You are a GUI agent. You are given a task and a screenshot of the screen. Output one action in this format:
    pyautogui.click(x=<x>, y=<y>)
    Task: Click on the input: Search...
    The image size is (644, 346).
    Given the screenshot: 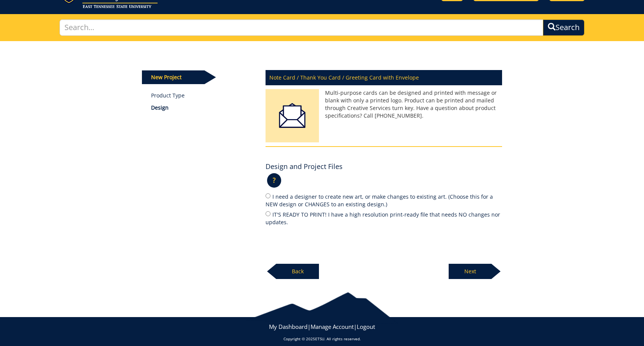 What is the action you would take?
    pyautogui.click(x=302, y=27)
    